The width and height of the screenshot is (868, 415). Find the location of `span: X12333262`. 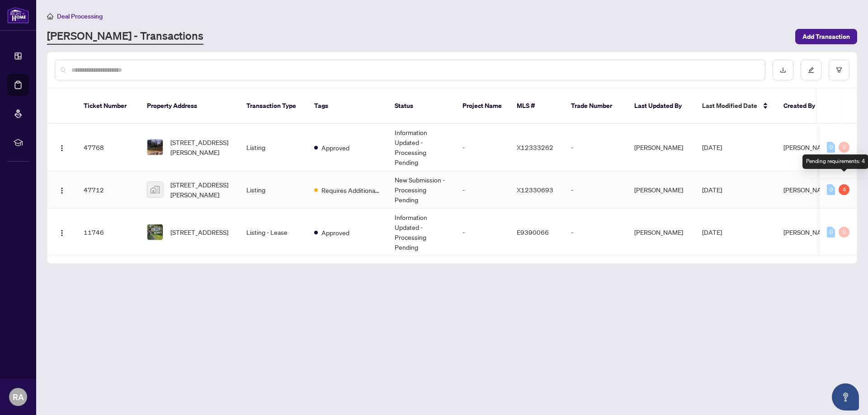

span: X12333262 is located at coordinates (535, 147).